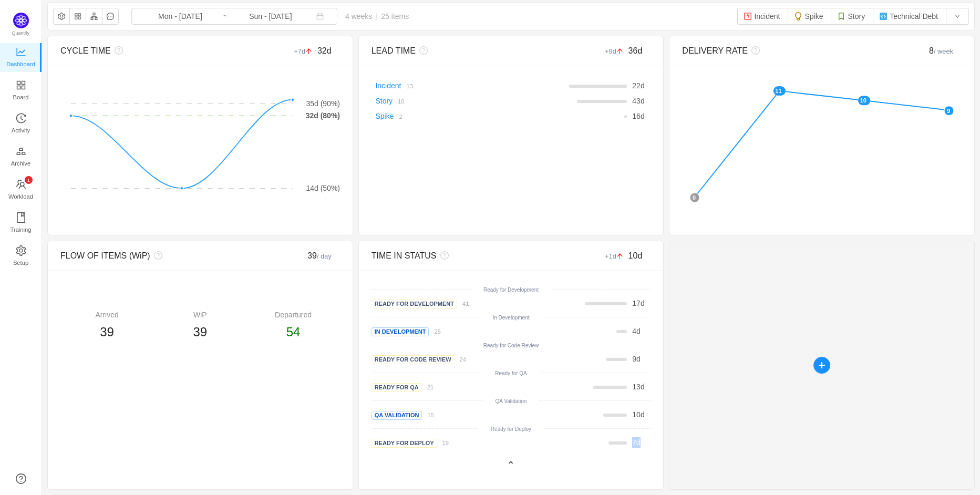  What do you see at coordinates (21, 118) in the screenshot?
I see `i: icon: history` at bounding box center [21, 118].